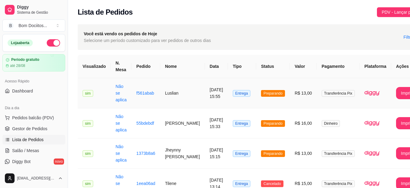 The width and height of the screenshot is (410, 188). I want to click on strong: Você está vendo os pedidos de Hoje, so click(121, 34).